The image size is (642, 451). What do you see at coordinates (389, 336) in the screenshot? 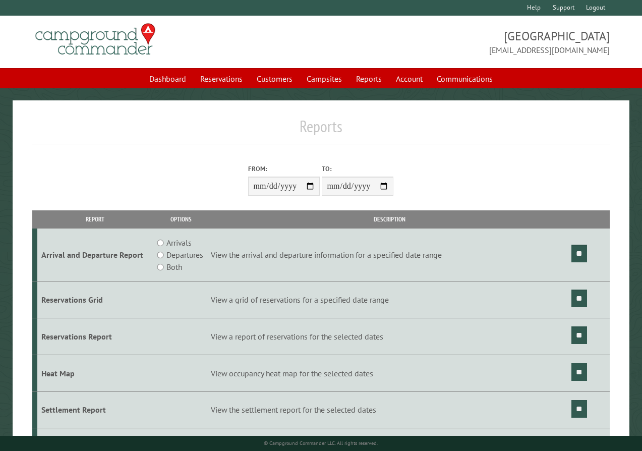
I see `td: View a report of reservations for the selected dates` at bounding box center [389, 336].